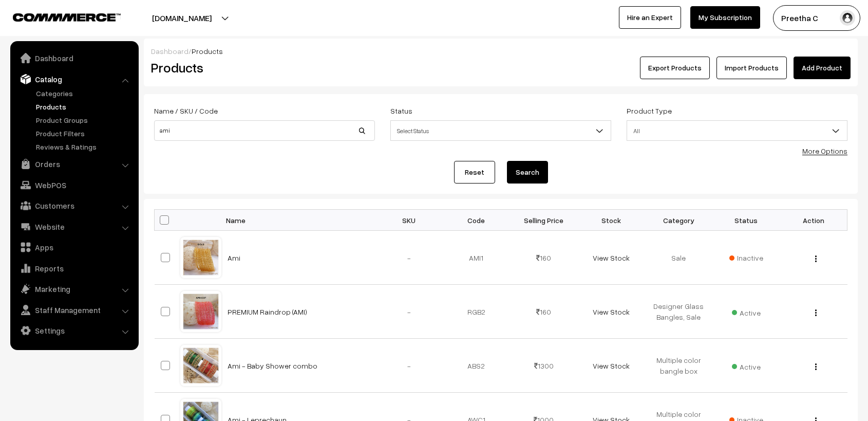 The image size is (868, 421). I want to click on a: Add Product, so click(822, 68).